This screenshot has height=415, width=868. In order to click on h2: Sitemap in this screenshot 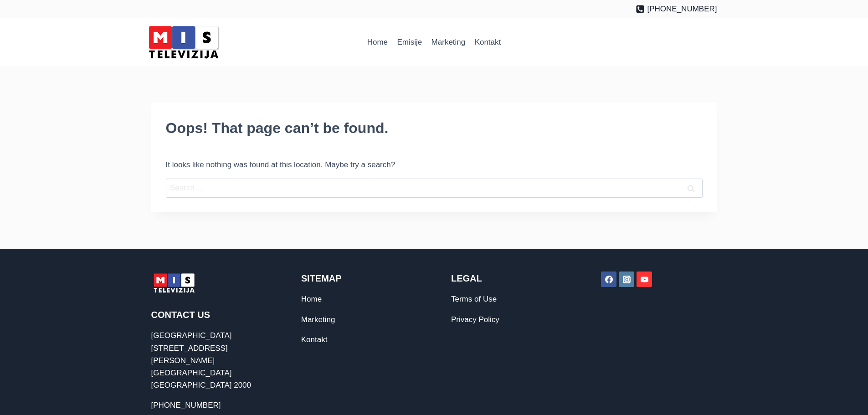, I will do `click(359, 278)`.